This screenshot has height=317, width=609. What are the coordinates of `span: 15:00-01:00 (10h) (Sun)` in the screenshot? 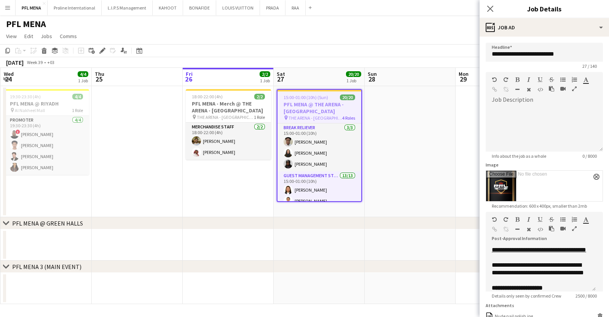 It's located at (306, 97).